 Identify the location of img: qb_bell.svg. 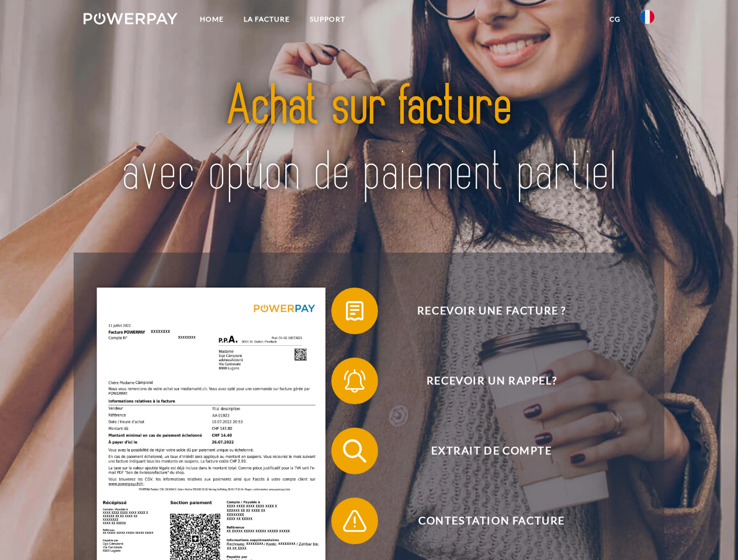
(354, 381).